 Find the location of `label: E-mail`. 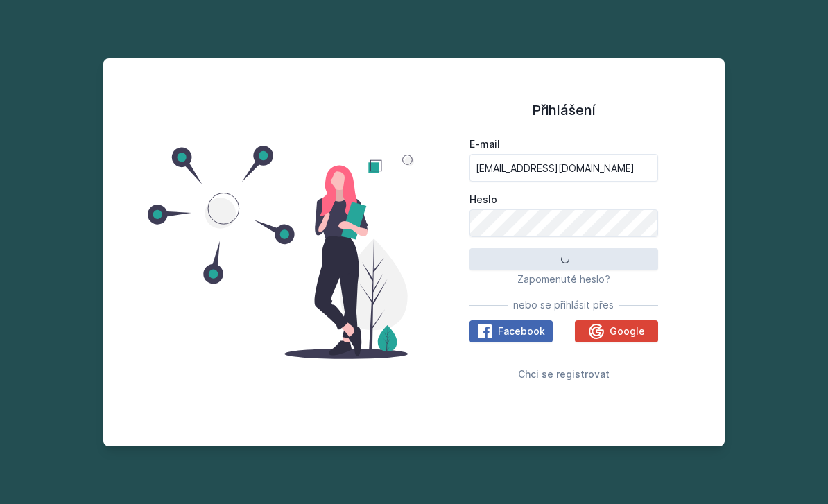

label: E-mail is located at coordinates (564, 144).